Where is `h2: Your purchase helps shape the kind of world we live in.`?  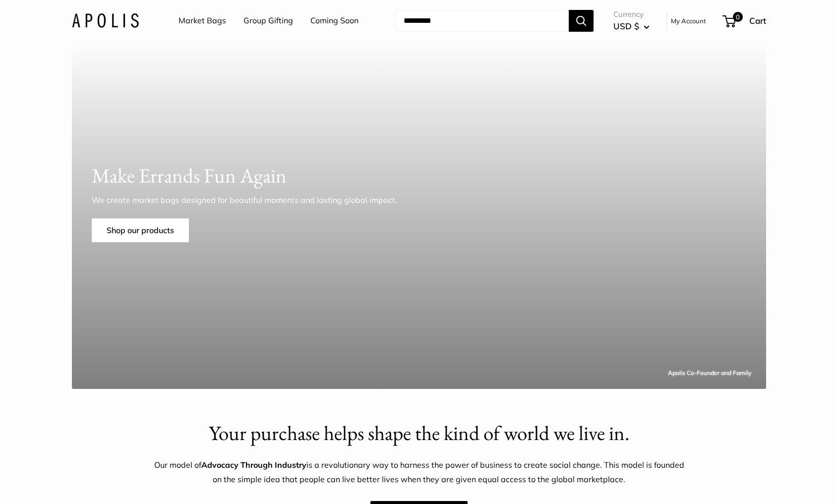 h2: Your purchase helps shape the kind of world we live in. is located at coordinates (419, 433).